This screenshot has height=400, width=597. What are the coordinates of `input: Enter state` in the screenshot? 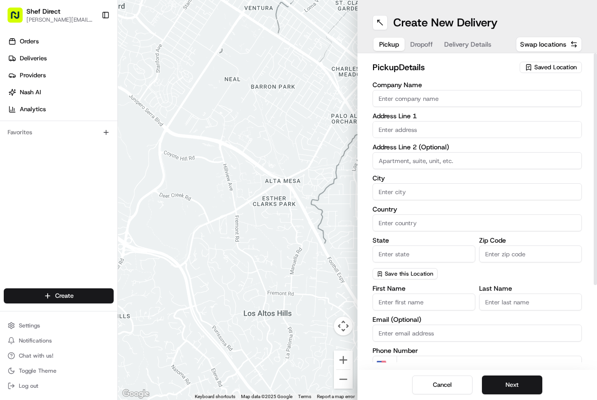 It's located at (424, 254).